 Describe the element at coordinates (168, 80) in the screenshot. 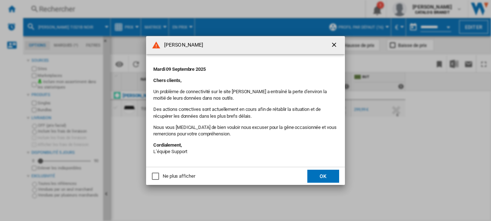

I see `strong: Chers clients,` at that location.